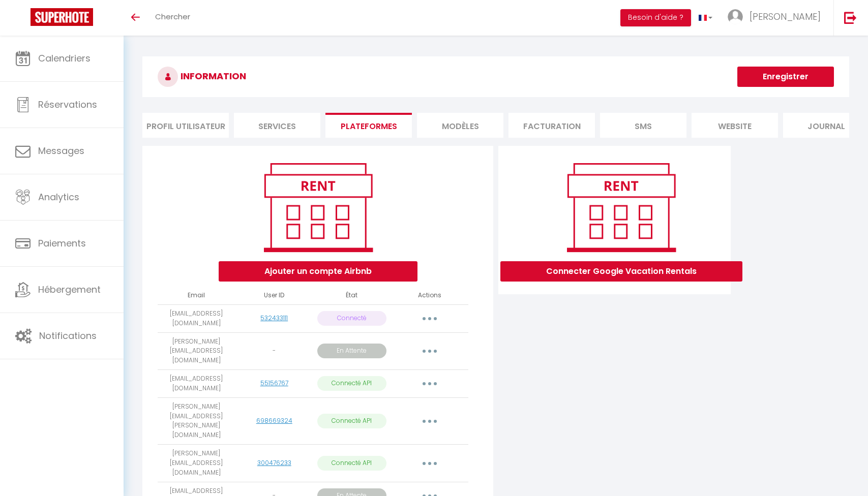 The image size is (868, 496). Describe the element at coordinates (277, 125) in the screenshot. I see `li: Services` at that location.